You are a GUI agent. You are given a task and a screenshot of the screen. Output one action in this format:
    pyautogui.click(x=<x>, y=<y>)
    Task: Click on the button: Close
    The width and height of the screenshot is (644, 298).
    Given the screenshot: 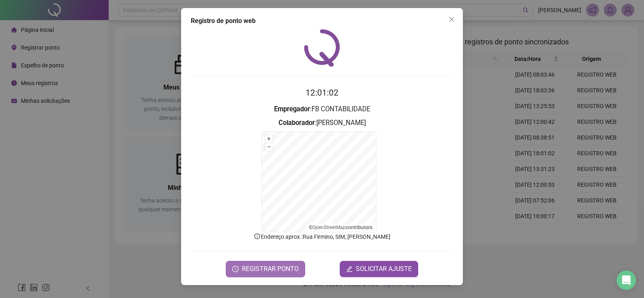 What is the action you would take?
    pyautogui.click(x=452, y=20)
    